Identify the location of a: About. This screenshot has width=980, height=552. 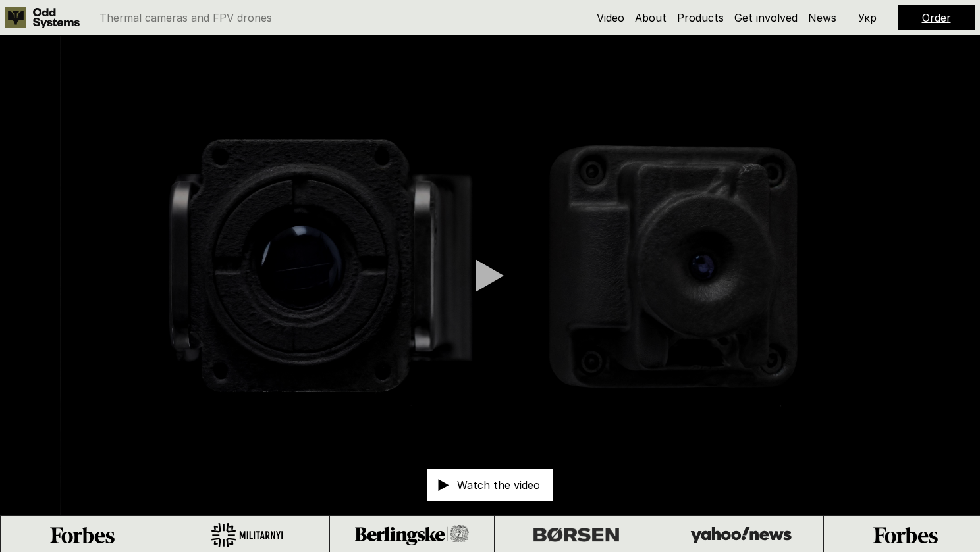
(651, 18).